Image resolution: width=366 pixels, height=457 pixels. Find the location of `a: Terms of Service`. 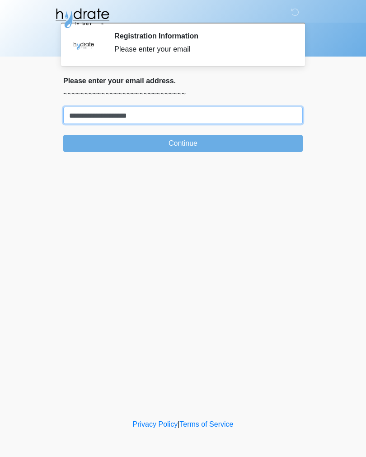

a: Terms of Service is located at coordinates (206, 424).